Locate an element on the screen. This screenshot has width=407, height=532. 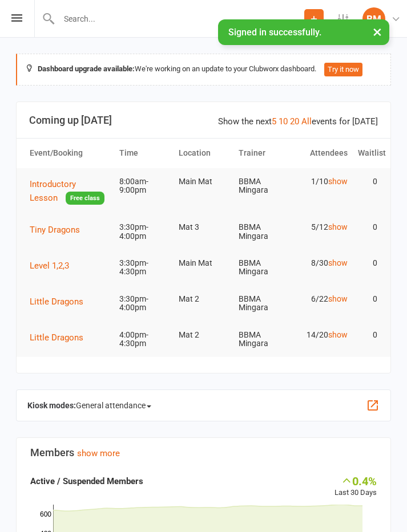
div: Last 30 Days is located at coordinates (356, 487).